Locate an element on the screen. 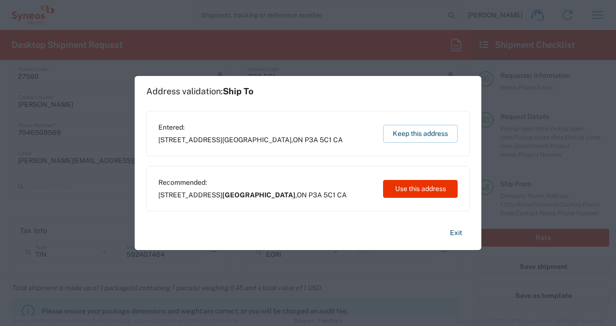  button: Use this address is located at coordinates (420, 189).